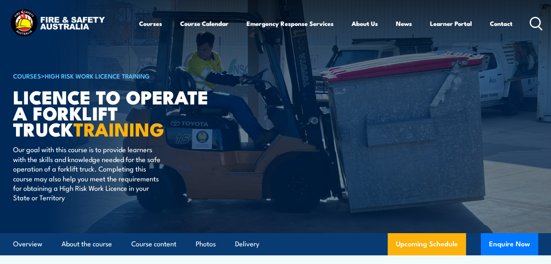 This screenshot has height=264, width=551. I want to click on a: Overview, so click(27, 243).